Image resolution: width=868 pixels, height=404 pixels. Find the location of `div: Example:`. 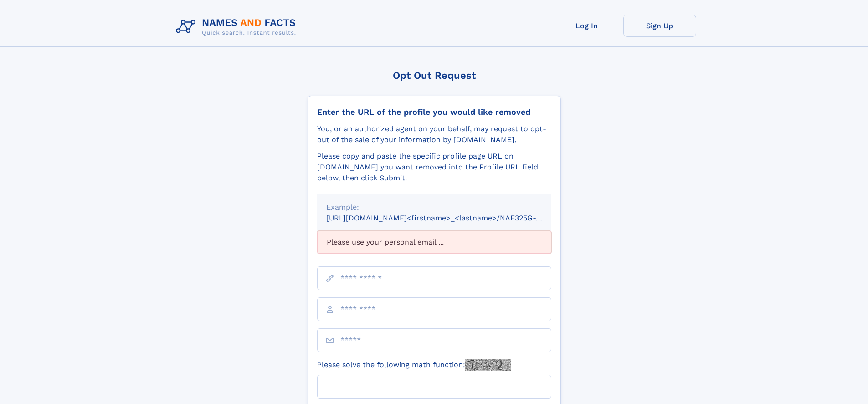

div: Example: is located at coordinates (434, 207).